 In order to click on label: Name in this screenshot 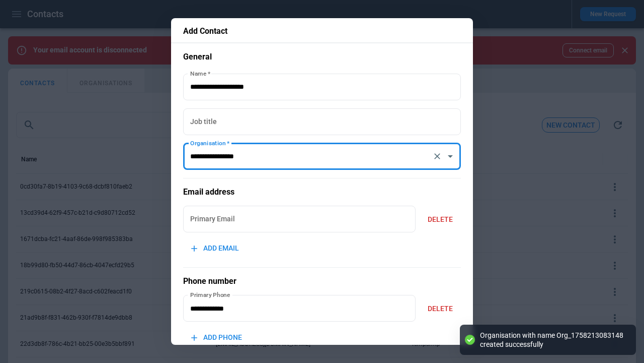, I will do `click(200, 73)`.